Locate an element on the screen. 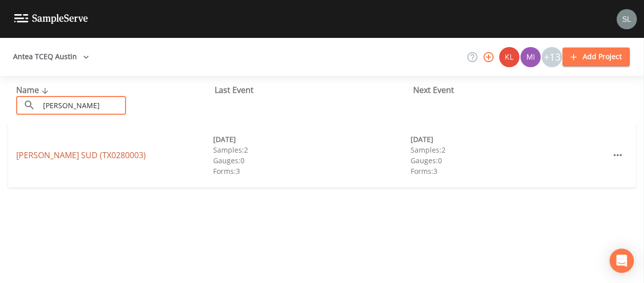 The width and height of the screenshot is (644, 283). img: 0d5b2d5fd6ef1337b72e1b2735c28582 is located at coordinates (627, 19).